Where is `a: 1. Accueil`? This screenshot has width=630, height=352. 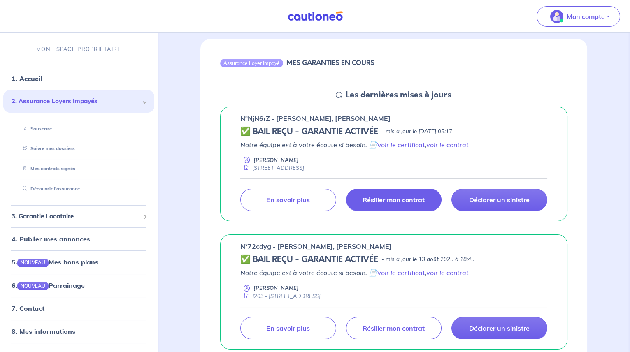
a: 1. Accueil is located at coordinates (27, 79).